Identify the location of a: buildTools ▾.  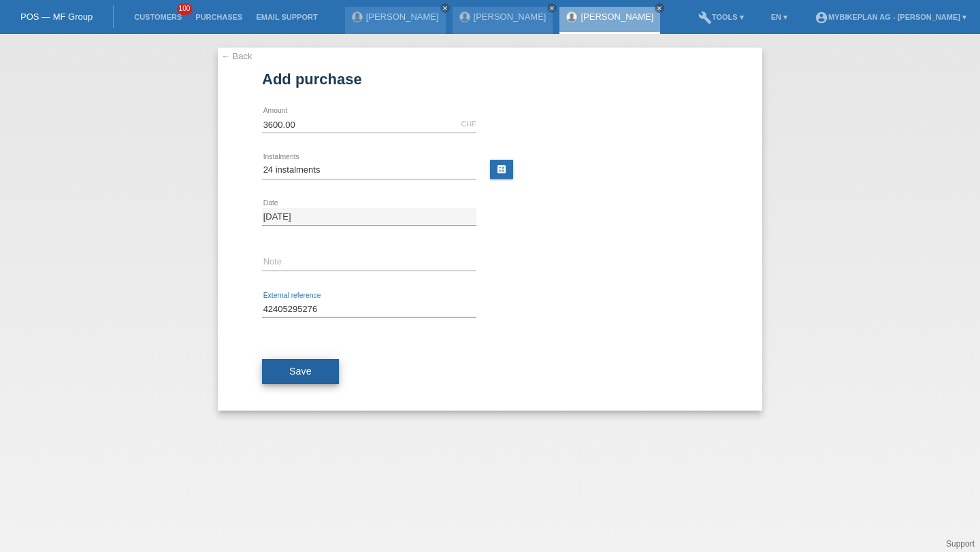
(721, 17).